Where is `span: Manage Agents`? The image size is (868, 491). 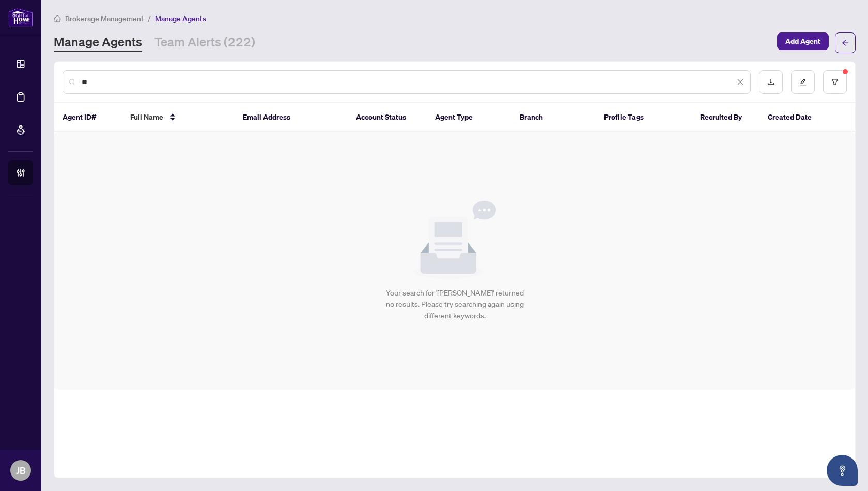
span: Manage Agents is located at coordinates (180, 18).